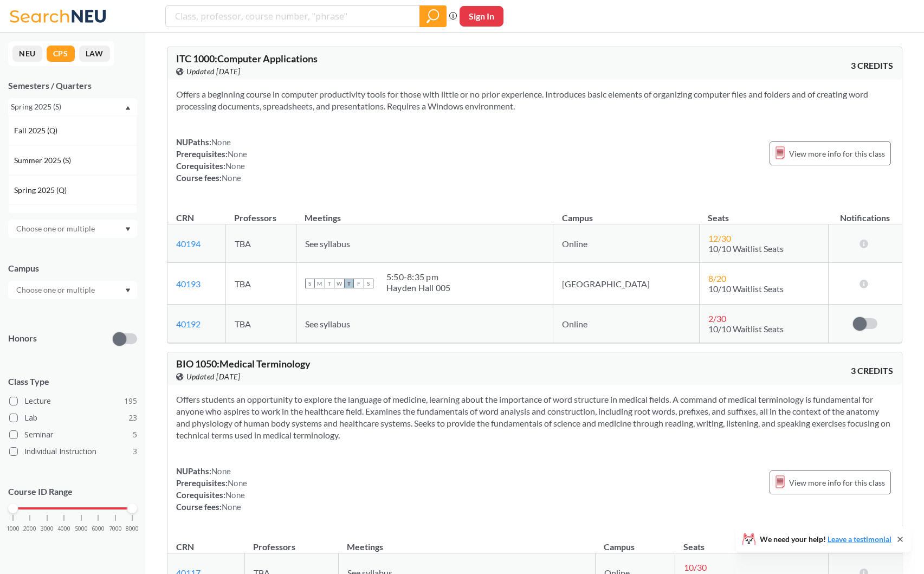 The image size is (924, 574). I want to click on span: 1000, so click(13, 528).